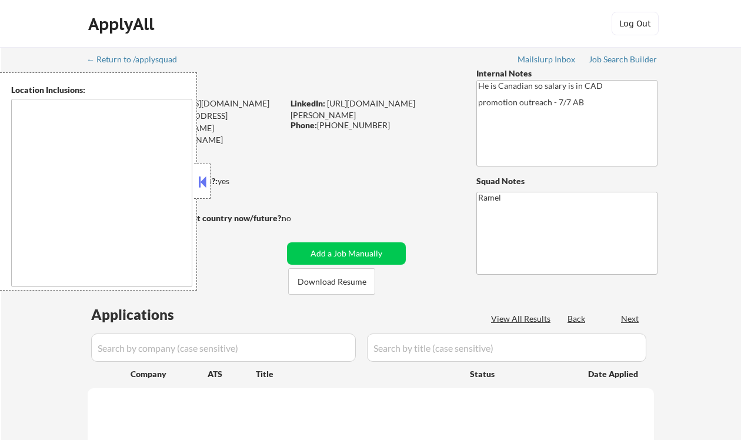 This screenshot has height=440, width=741. What do you see at coordinates (102, 90) in the screenshot?
I see `div: Location Inclusions:` at bounding box center [102, 90].